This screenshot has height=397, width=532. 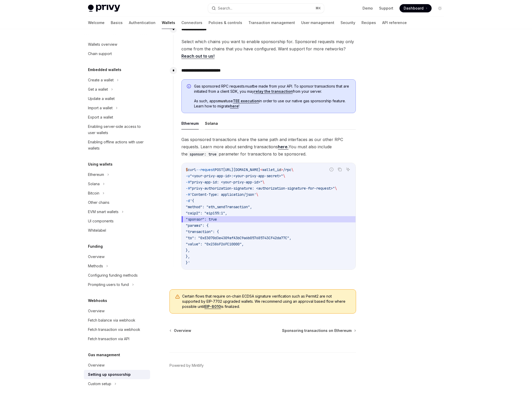 What do you see at coordinates (394, 23) in the screenshot?
I see `a: API reference` at bounding box center [394, 23].